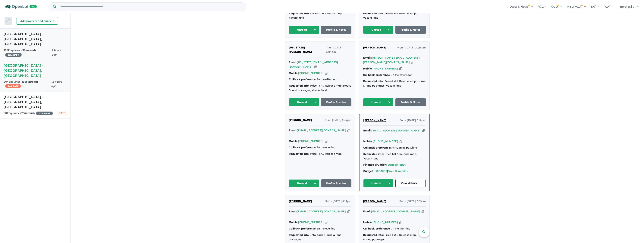 The image size is (644, 243). I want to click on span: neroli@j..., so click(627, 7).